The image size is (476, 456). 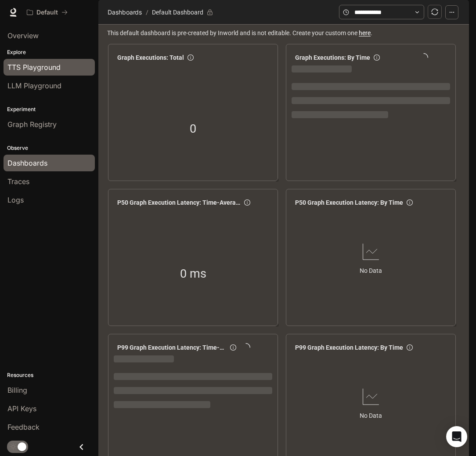 What do you see at coordinates (435, 12) in the screenshot?
I see `span: sync` at bounding box center [435, 12].